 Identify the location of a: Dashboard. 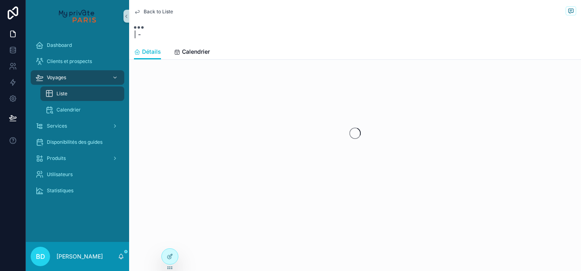
(77, 45).